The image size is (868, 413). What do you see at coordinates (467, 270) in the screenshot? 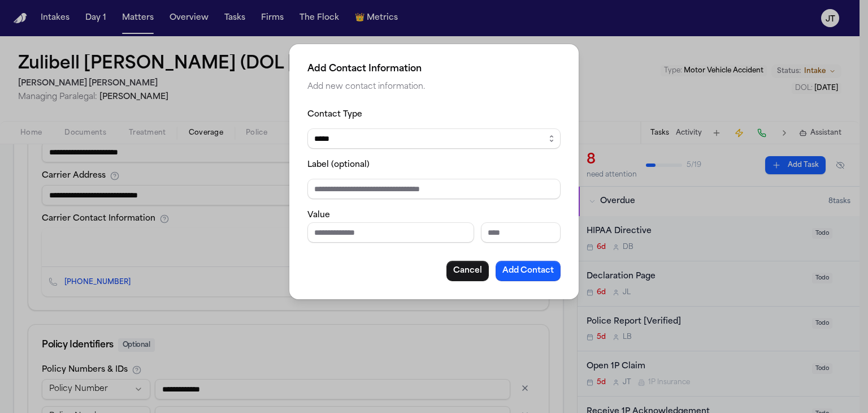
I see `button: Cancel` at bounding box center [467, 270].